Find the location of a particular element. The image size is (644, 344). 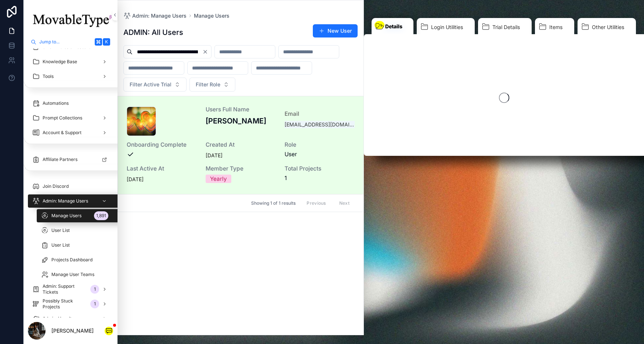

span: Possibly Stuck Projects is located at coordinates (65, 304).